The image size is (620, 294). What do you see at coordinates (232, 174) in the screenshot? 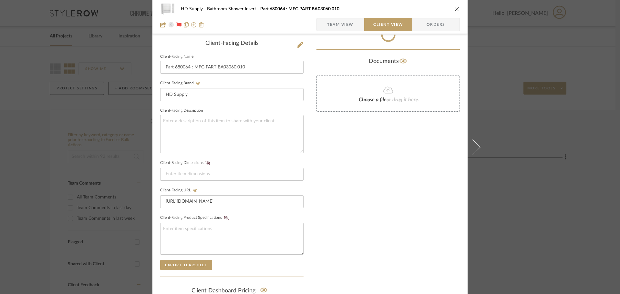
I see `input: Enter item dimensions` at bounding box center [232, 174].